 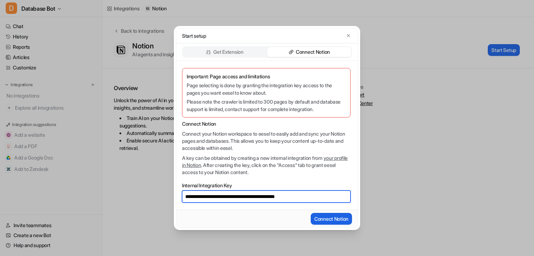 I want to click on p: Start setup, so click(x=194, y=36).